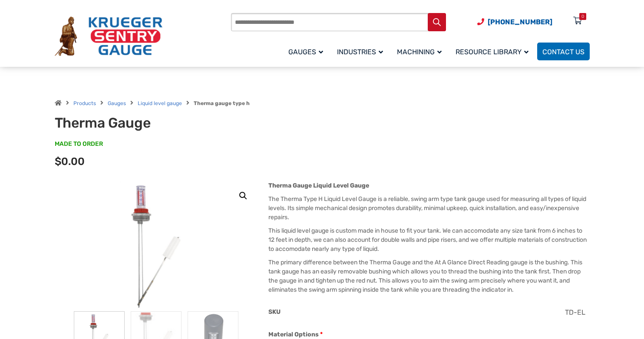  I want to click on a: Resource Library, so click(494, 51).